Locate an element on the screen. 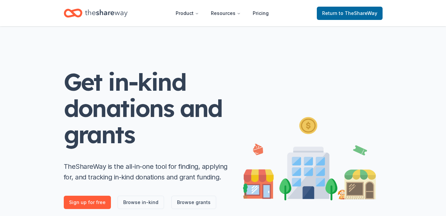 This screenshot has height=216, width=446. a: Browse in-kind is located at coordinates (141, 202).